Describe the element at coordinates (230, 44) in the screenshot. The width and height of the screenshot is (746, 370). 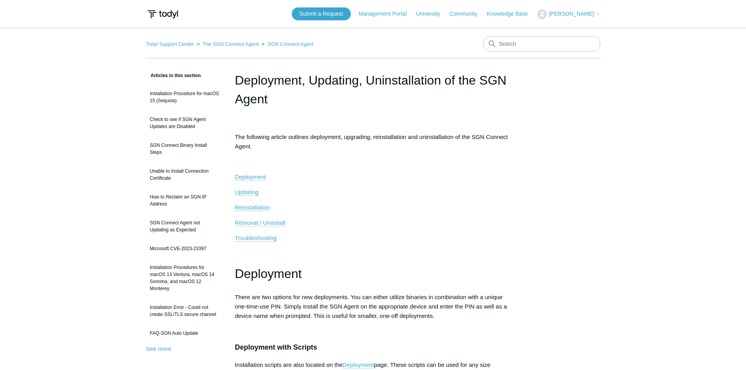
I see `a: The SGN Connect Agent` at that location.